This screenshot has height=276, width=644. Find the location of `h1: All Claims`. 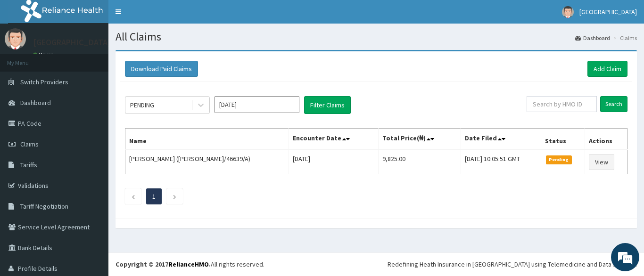

h1: All Claims is located at coordinates (376, 37).